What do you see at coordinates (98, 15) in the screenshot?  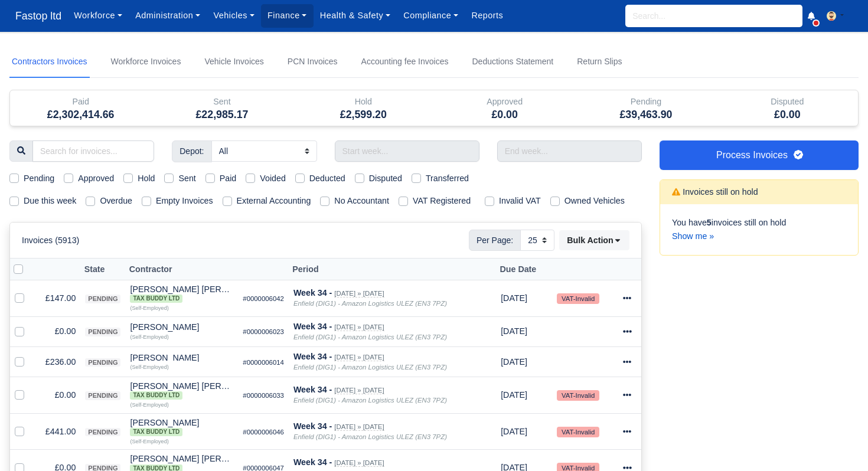 I see `a: Workforce` at bounding box center [98, 15].